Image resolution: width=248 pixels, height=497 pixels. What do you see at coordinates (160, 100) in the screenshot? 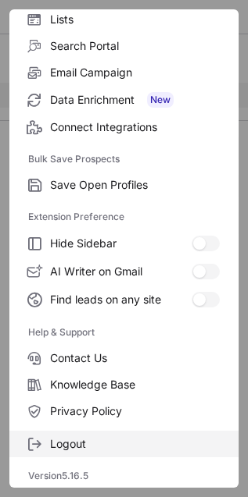
I see `span: New` at bounding box center [160, 100].